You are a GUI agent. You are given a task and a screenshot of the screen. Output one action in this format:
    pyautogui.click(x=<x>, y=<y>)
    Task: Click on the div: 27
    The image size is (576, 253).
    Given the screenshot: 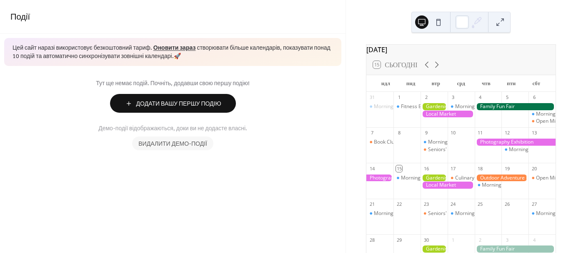 What is the action you would take?
    pyautogui.click(x=534, y=204)
    